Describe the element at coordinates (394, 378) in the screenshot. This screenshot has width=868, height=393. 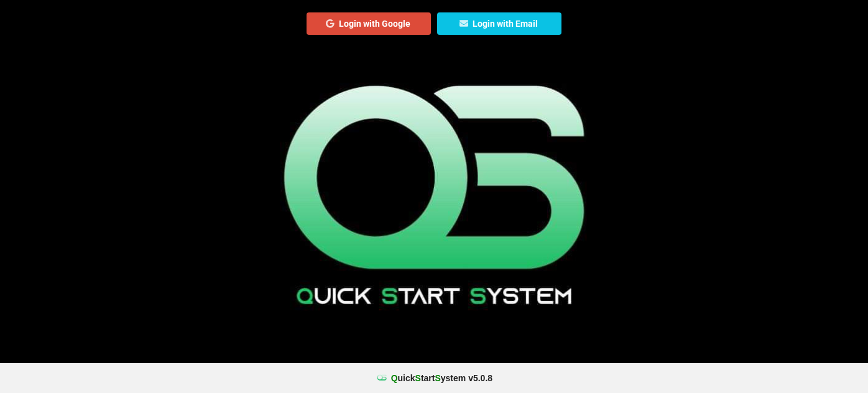
I see `span: Q` at that location.